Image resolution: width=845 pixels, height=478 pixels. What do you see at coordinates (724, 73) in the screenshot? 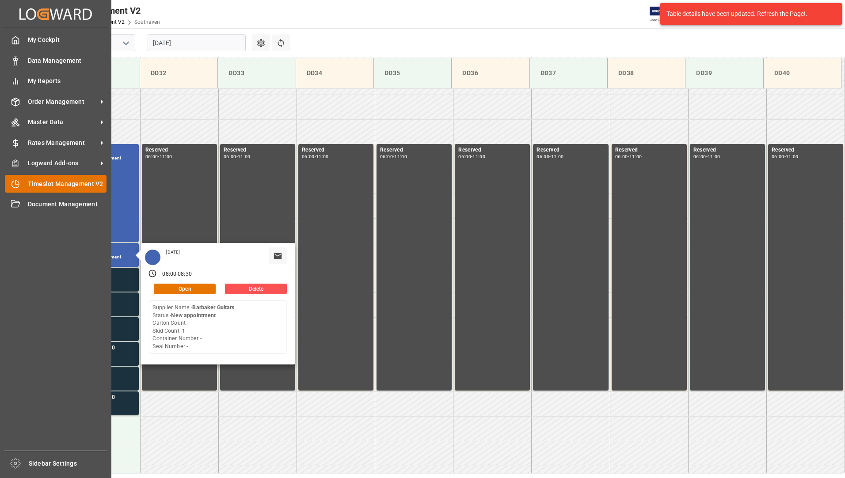
I see `div: DD39` at bounding box center [724, 73].